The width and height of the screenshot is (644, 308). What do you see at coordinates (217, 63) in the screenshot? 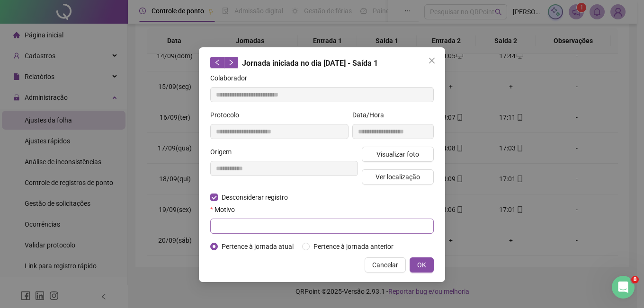
I see `span: left` at bounding box center [217, 63].